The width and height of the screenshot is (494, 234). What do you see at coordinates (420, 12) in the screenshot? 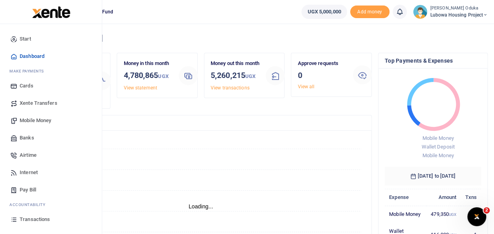
I see `img: profile-user` at bounding box center [420, 12].